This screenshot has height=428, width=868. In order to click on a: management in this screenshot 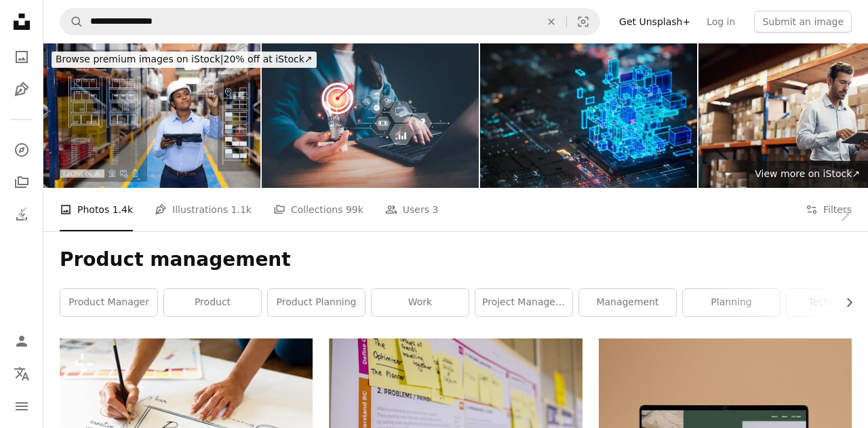, I will do `click(627, 302)`.